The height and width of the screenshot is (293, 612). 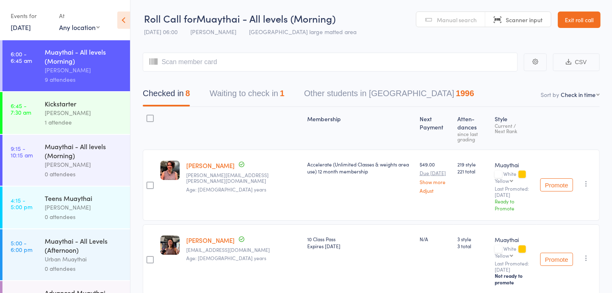 I want to click on a: Show more, so click(x=435, y=181).